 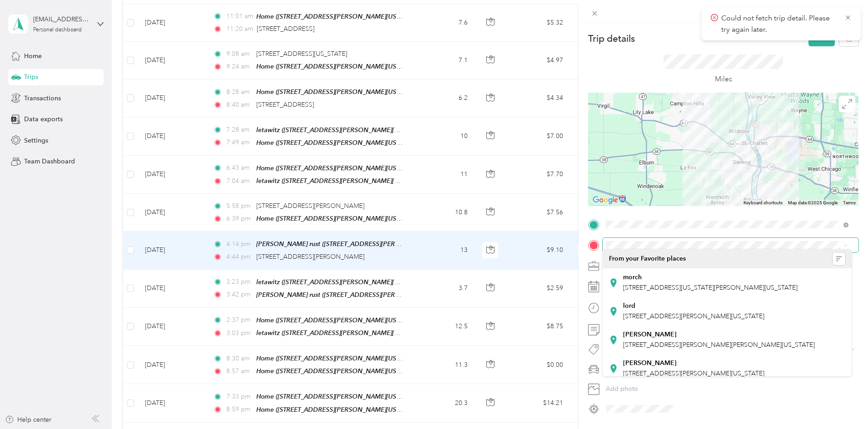 What do you see at coordinates (730, 389) in the screenshot?
I see `button: Add photo` at bounding box center [730, 389].